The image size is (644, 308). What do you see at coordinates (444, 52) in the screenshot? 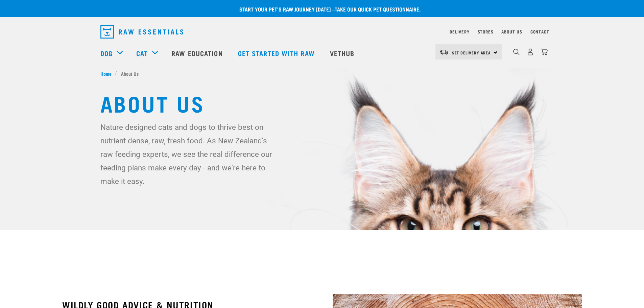
I see `img: van-moving.png` at bounding box center [444, 52].